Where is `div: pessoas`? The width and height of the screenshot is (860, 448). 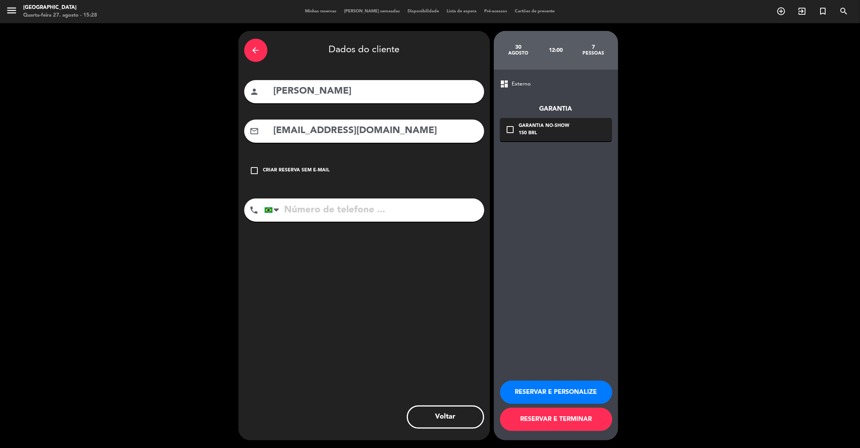
div: pessoas is located at coordinates (593, 53).